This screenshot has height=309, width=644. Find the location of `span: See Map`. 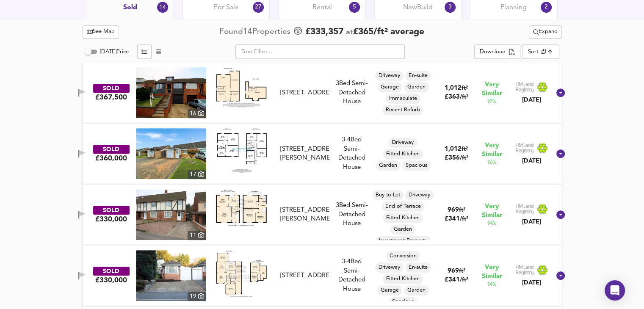

span: See Map is located at coordinates (101, 32).